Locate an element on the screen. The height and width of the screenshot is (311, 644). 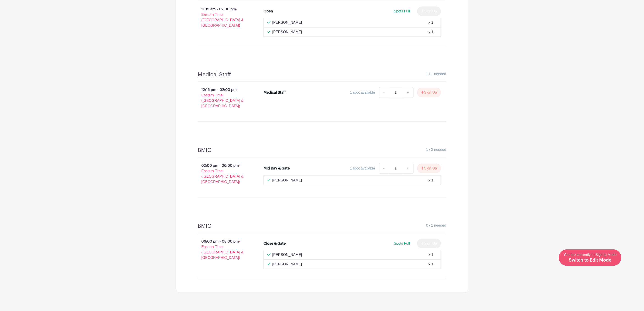
div: Open is located at coordinates (268, 11).